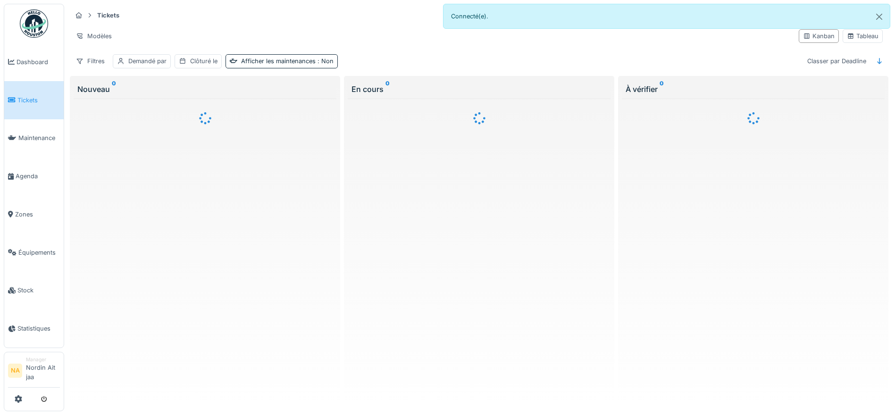 This screenshot has height=415, width=895. I want to click on a: Dashboard, so click(34, 62).